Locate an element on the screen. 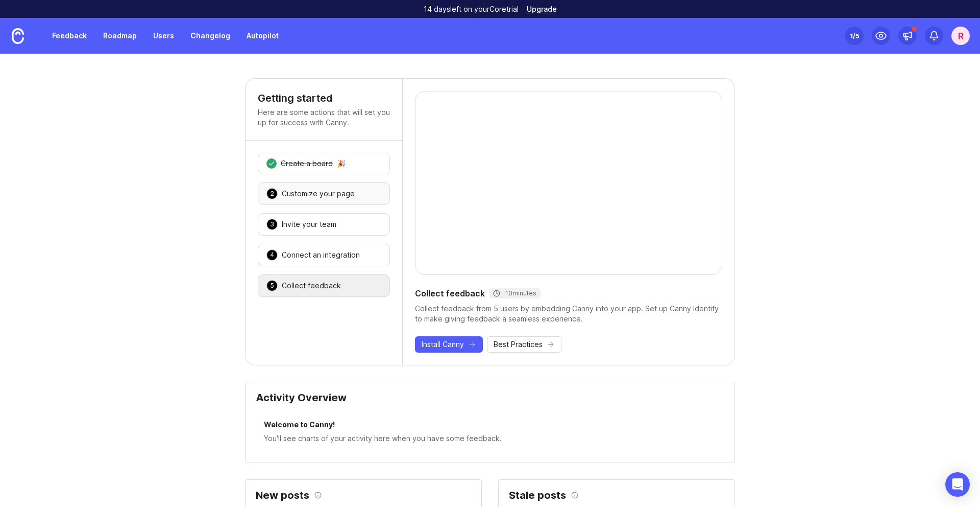 The height and width of the screenshot is (507, 980). h2: Stale posts is located at coordinates (538, 495).